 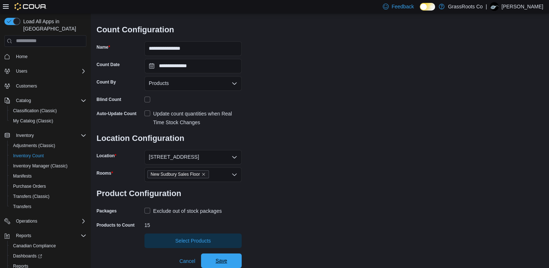 What do you see at coordinates (45, 71) in the screenshot?
I see `button: Users` at bounding box center [45, 71].